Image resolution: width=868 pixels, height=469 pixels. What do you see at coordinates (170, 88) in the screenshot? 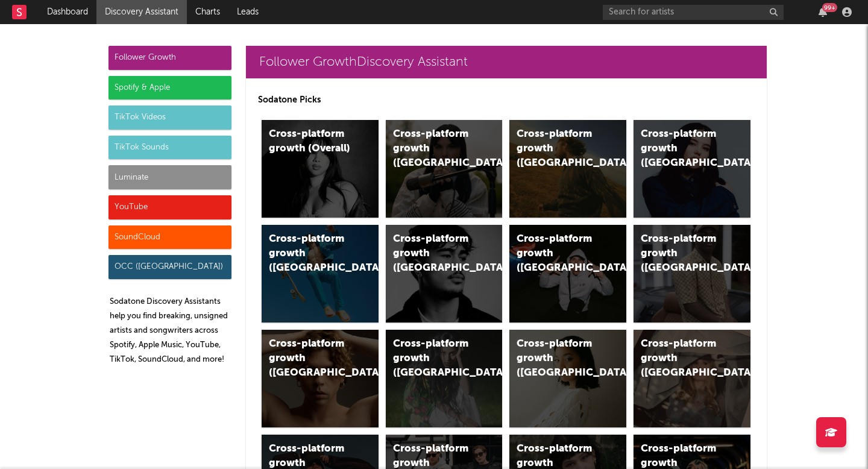
I see `div: Spotify & Apple` at bounding box center [170, 88].